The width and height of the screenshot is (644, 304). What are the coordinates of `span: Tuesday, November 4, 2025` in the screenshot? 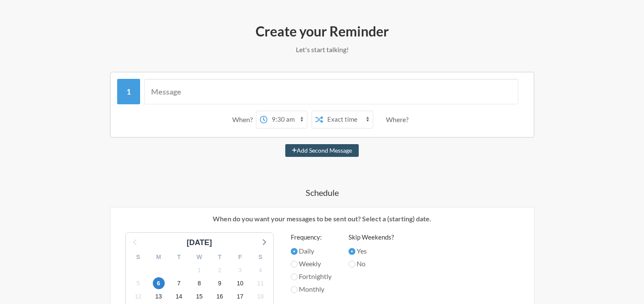 It's located at (261, 270).